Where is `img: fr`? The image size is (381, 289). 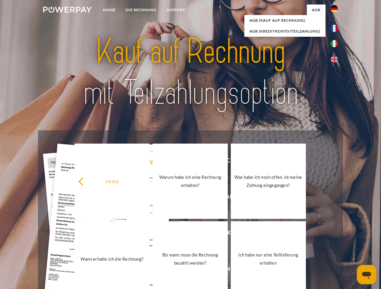 img: fr is located at coordinates (334, 28).